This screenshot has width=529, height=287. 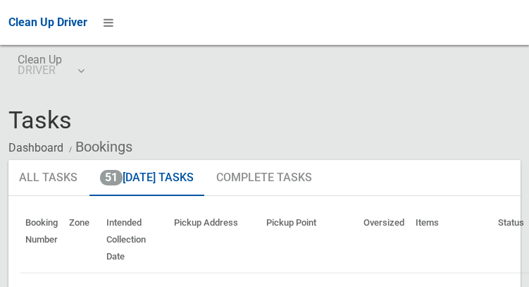 I want to click on th: Oversized, so click(x=384, y=239).